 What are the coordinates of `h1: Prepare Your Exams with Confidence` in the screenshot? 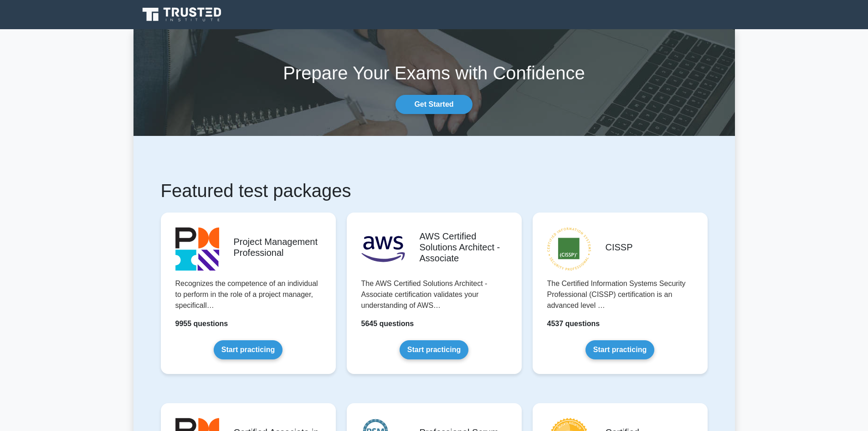 It's located at (434, 73).